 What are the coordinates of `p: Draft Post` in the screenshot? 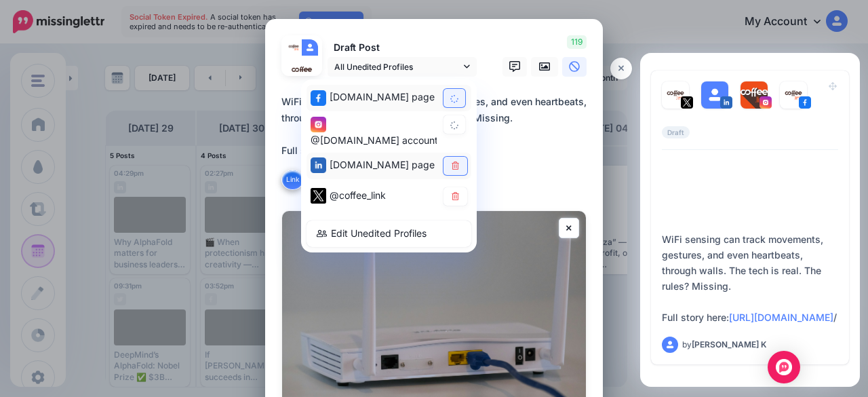 It's located at (402, 47).